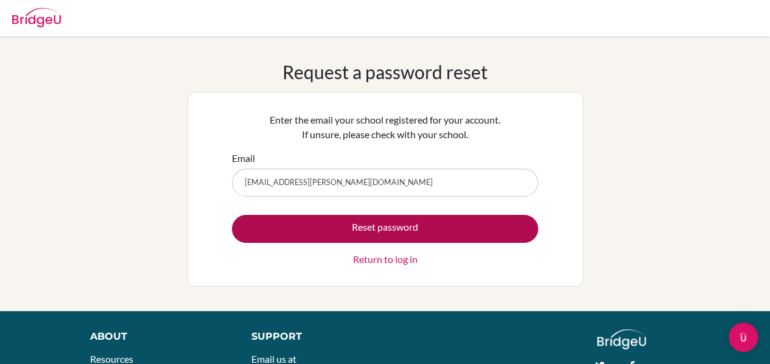 This screenshot has width=770, height=364. Describe the element at coordinates (385, 259) in the screenshot. I see `a: Return to log in` at that location.